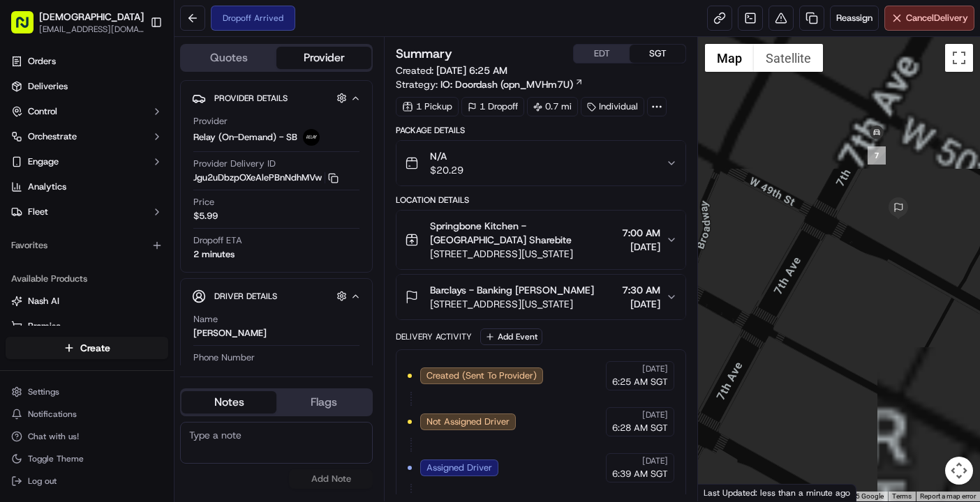 The width and height of the screenshot is (980, 502). I want to click on span: Driver Details, so click(246, 297).